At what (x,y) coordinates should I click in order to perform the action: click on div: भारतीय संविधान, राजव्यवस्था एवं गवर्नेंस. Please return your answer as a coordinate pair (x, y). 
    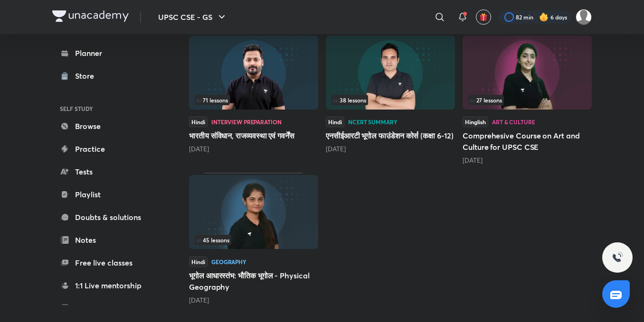
    Looking at the image, I should click on (254, 99).